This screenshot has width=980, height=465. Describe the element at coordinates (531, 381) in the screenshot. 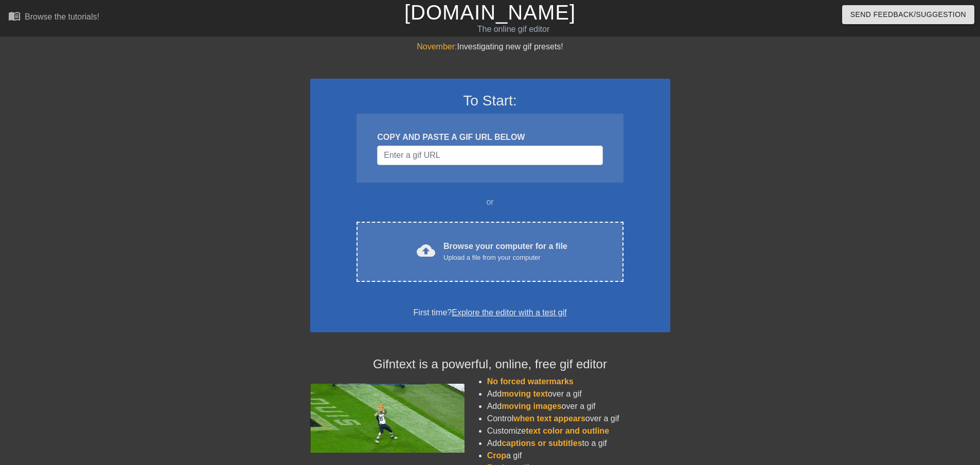

I see `span: No forced watermarks` at that location.